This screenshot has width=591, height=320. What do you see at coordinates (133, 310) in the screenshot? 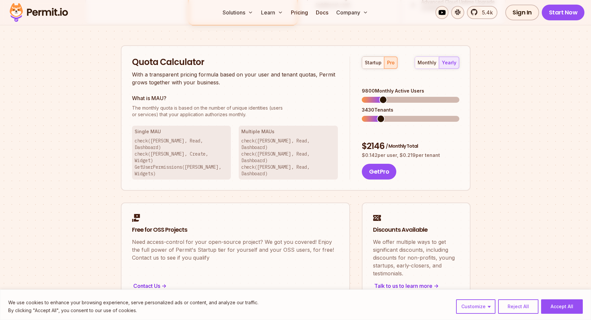
I see `p: By clicking "Accept All", you consent to our use of cookies.` at bounding box center [133, 310].